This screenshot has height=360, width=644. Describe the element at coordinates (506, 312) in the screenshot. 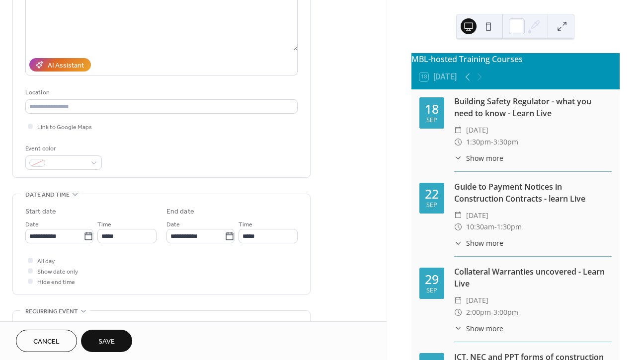

I see `span: 3:00pm` at that location.